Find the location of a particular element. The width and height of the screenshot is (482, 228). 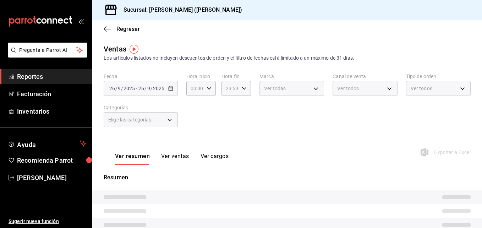

label: Categorías is located at coordinates (141, 108).